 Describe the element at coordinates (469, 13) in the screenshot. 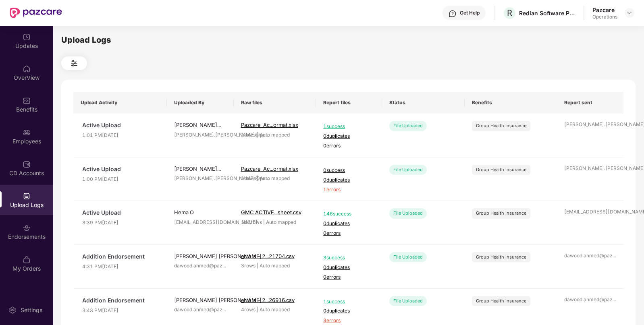

I see `div: Get Help` at that location.